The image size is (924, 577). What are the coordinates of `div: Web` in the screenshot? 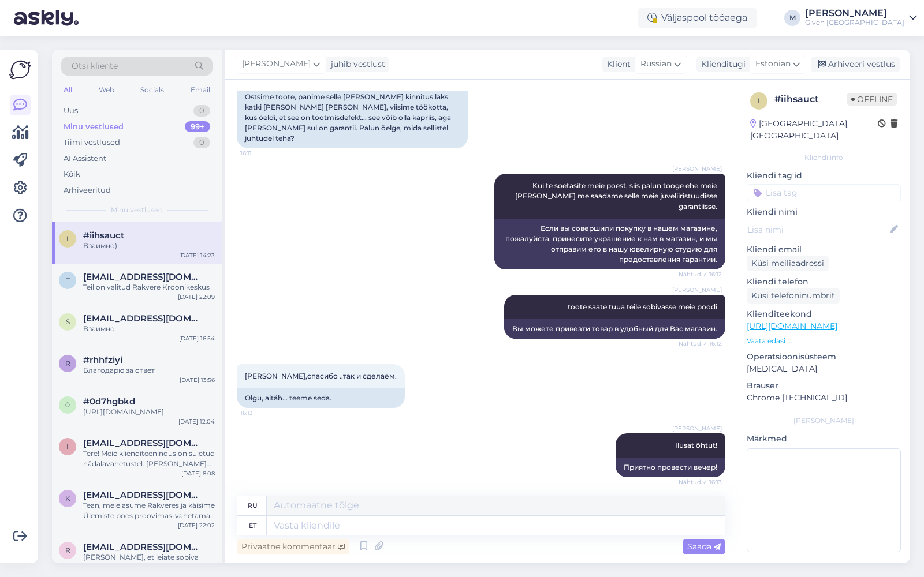 It's located at (106, 90).